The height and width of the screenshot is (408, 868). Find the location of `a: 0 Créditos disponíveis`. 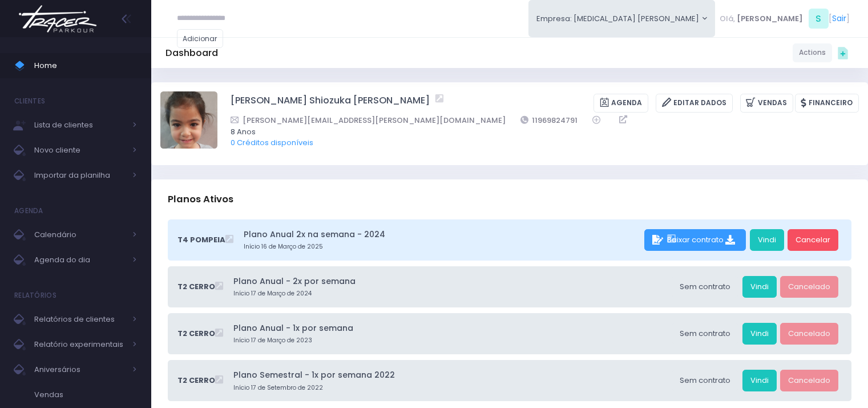

a: 0 Créditos disponíveis is located at coordinates (272, 142).